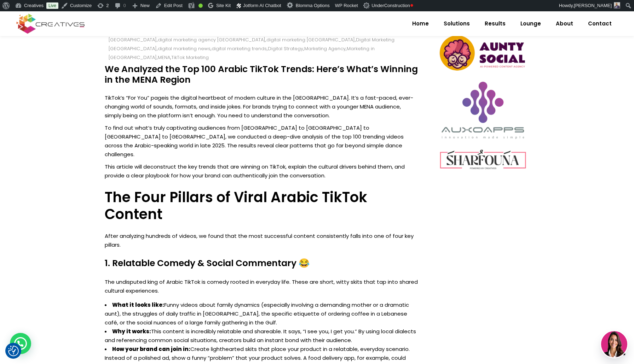 The height and width of the screenshot is (364, 634). What do you see at coordinates (262, 264) in the screenshot?
I see `h4: 1. Relatable Comedy & Social Commentary 😂` at bounding box center [262, 264].